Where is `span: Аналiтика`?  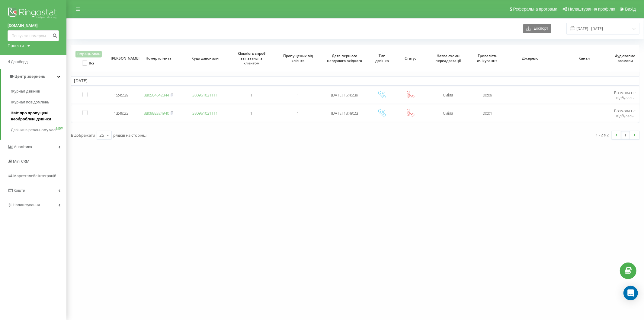 span: Аналiтика is located at coordinates (23, 147).